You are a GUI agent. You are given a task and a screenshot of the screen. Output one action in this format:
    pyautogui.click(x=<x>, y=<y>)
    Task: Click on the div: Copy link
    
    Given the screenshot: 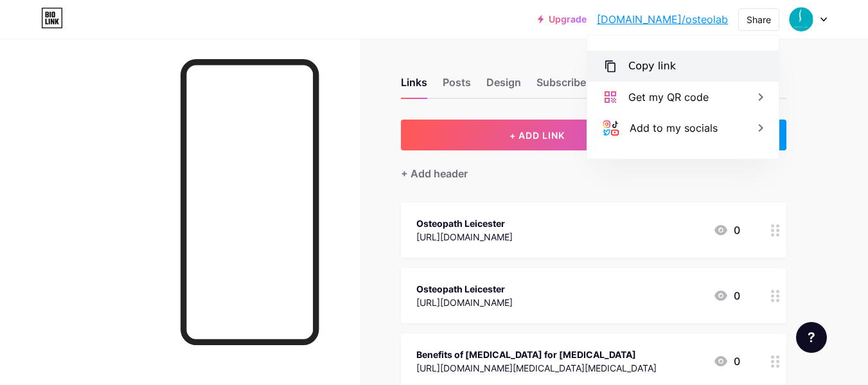 What is the action you would take?
    pyautogui.click(x=652, y=67)
    